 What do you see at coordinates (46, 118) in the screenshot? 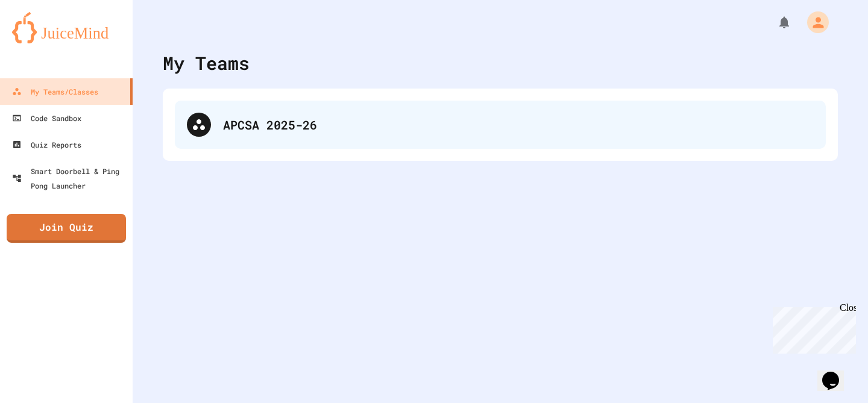
I see `div: Code Sandbox` at bounding box center [46, 118].